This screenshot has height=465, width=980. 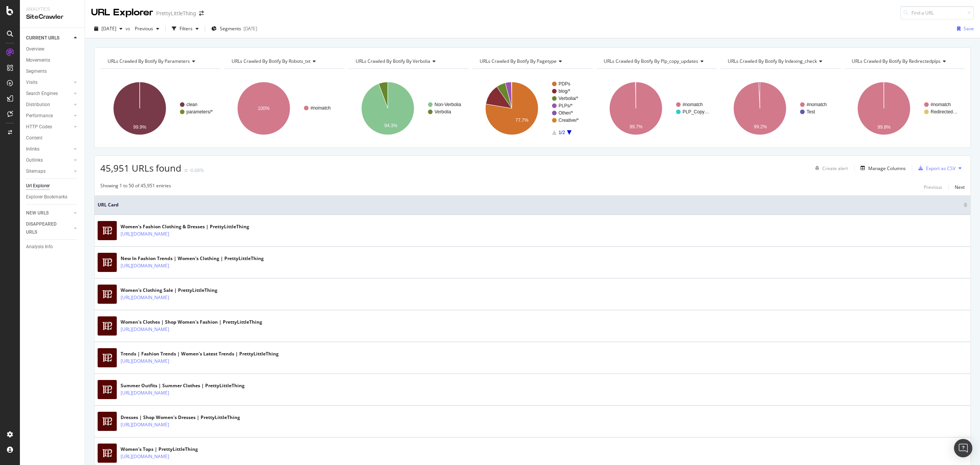 I want to click on div: Search Engines, so click(x=42, y=94).